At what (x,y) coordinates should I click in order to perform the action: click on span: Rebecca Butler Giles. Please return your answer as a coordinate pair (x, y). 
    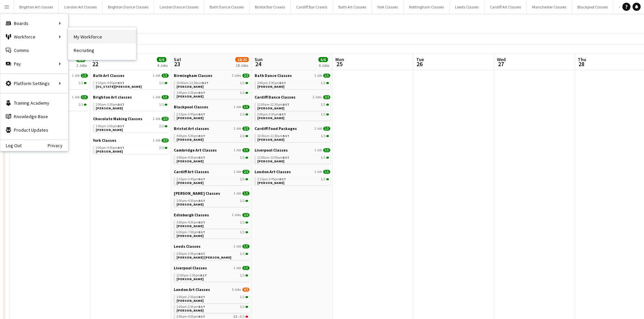
    Looking at the image, I should click on (204, 258).